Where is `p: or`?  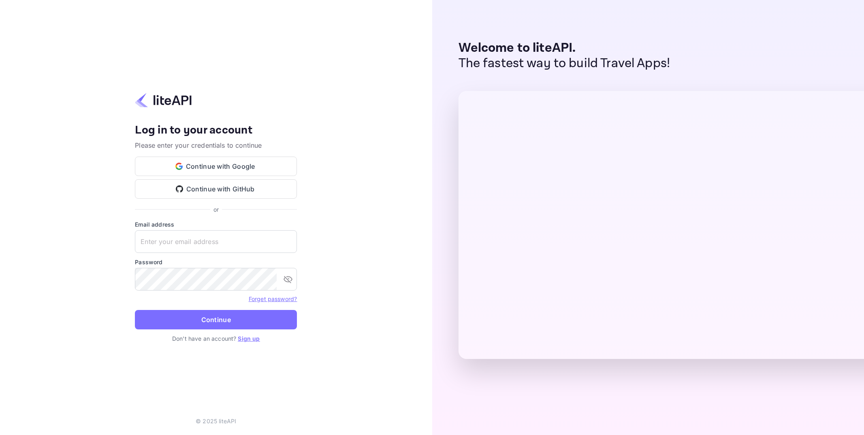
p: or is located at coordinates (216, 209).